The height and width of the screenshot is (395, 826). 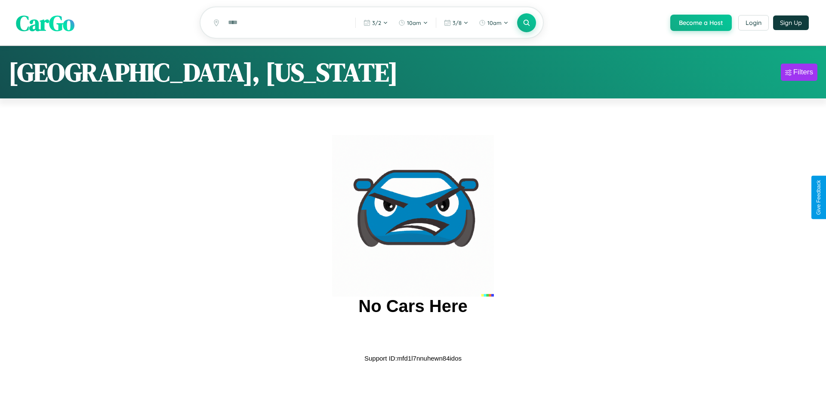 What do you see at coordinates (377, 23) in the screenshot?
I see `span: 3 / 2` at bounding box center [377, 23].